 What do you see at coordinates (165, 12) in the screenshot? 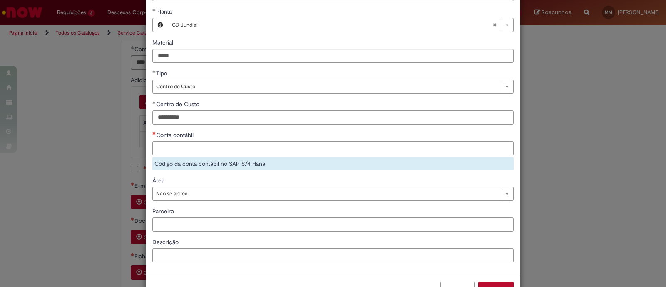
I see `span: Necessários - Planta` at bounding box center [165, 12].